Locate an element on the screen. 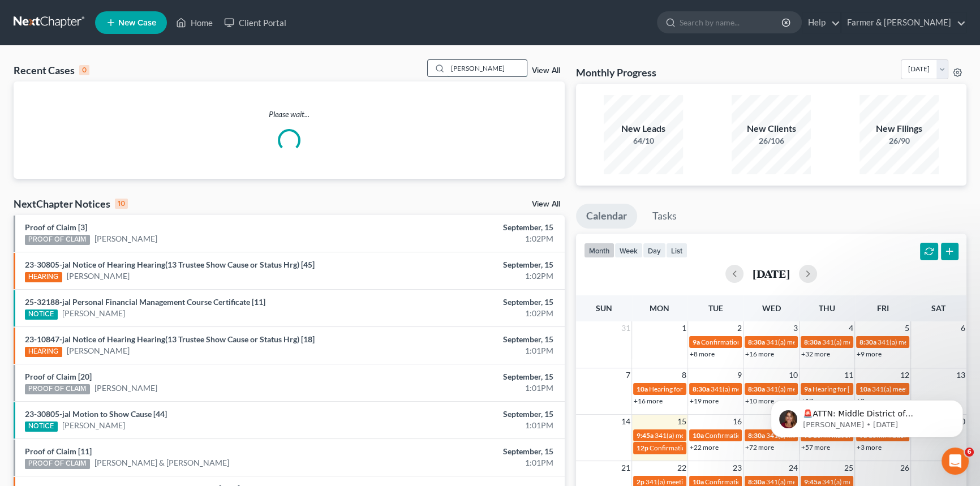 The width and height of the screenshot is (980, 486). div: Recent Cases is located at coordinates (52, 70).